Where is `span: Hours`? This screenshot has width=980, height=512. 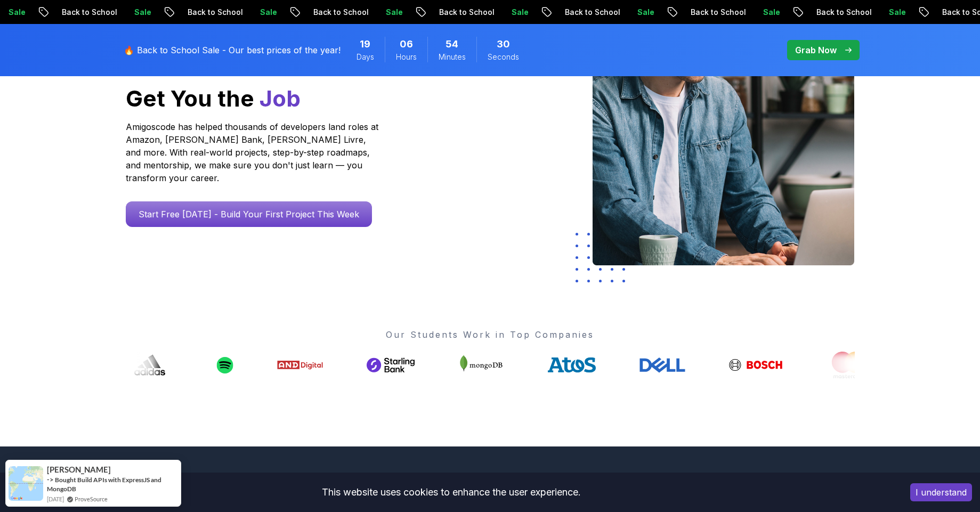
span: Hours is located at coordinates (406, 57).